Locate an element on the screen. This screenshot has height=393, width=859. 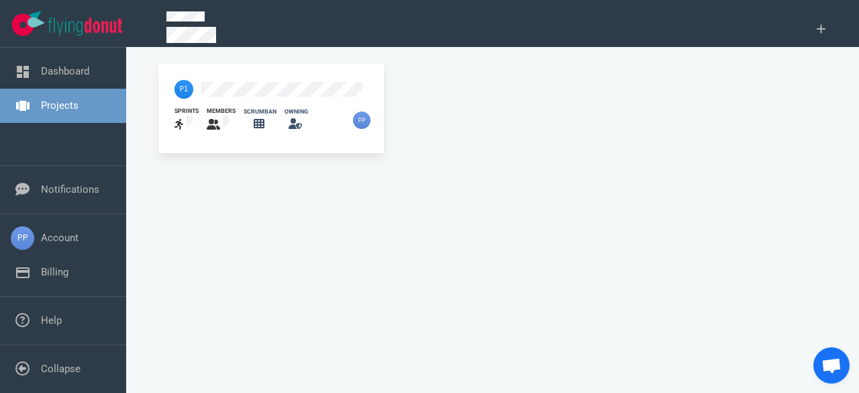
div: Chat abierto is located at coordinates (832, 365).